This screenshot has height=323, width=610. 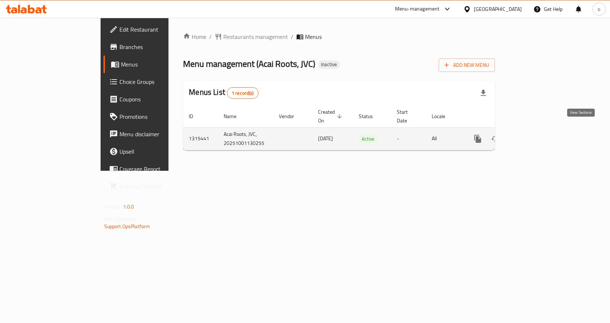 What do you see at coordinates (153, 47) in the screenshot?
I see `a: Branches` at bounding box center [153, 47].